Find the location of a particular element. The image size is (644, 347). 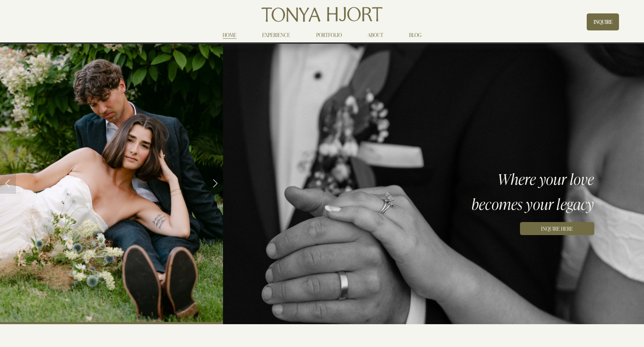

a: BLOG is located at coordinates (415, 35).